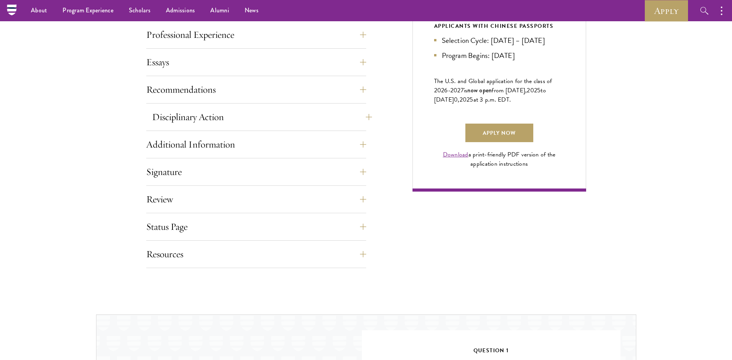 The image size is (732, 360). Describe the element at coordinates (500, 26) in the screenshot. I see `div: APPLICANTS WITH CHINESE PASSPORTS` at that location.